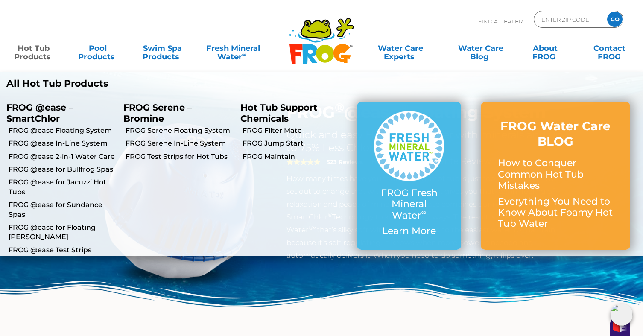  What do you see at coordinates (63, 143) in the screenshot?
I see `a: FROG @ease In-Line System` at bounding box center [63, 143].